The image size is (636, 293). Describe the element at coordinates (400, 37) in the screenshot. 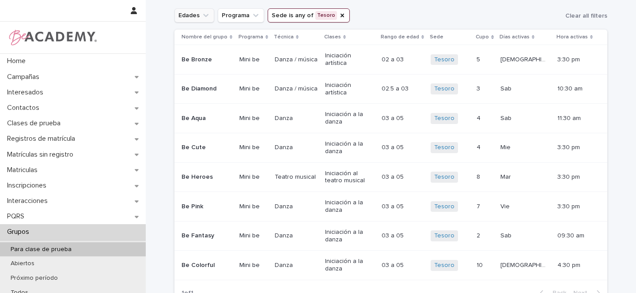

I see `p: Rango de edad` at that location.